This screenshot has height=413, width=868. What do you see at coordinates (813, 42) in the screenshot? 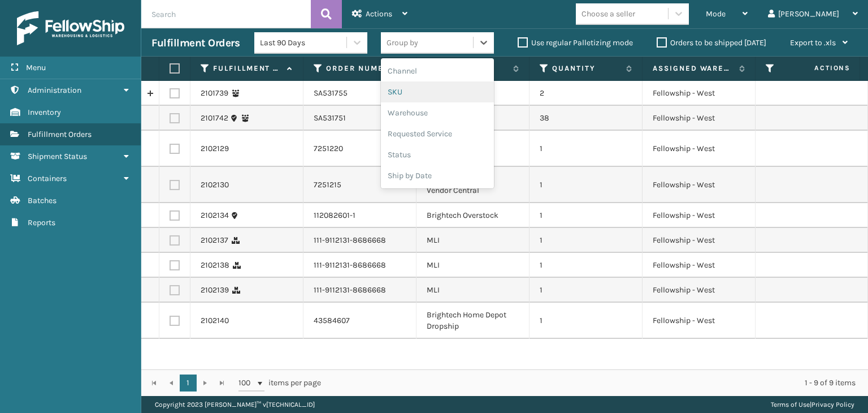
I see `span: Export to .xls` at bounding box center [813, 42].